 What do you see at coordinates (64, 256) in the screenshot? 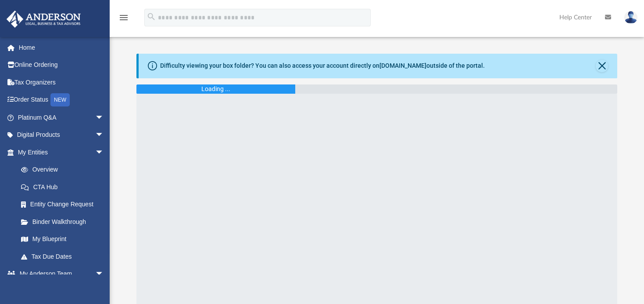
I see `a: Tax Due Dates` at bounding box center [64, 256].